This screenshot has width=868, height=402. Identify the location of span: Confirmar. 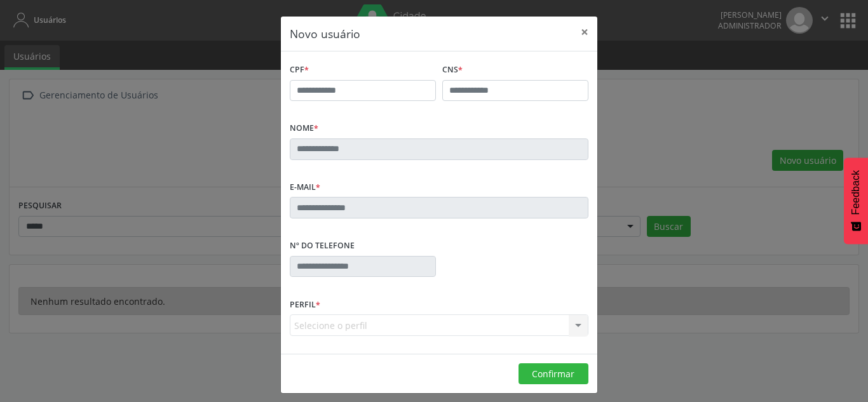
(553, 374).